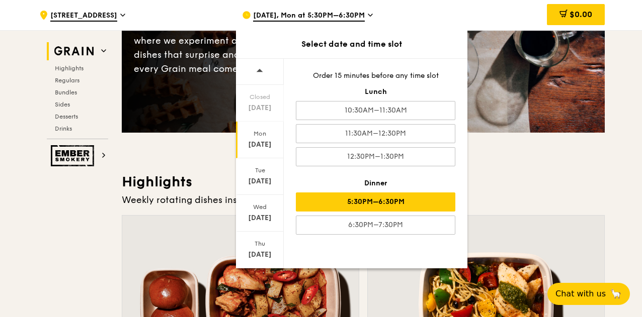 The height and width of the screenshot is (317, 642). What do you see at coordinates (259, 134) in the screenshot?
I see `div: Mon` at bounding box center [259, 134].